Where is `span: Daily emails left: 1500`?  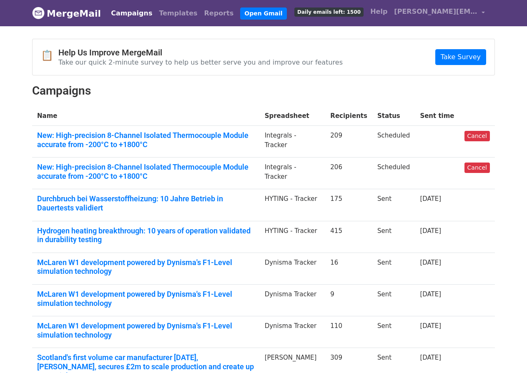
span: Daily emails left: 1500 is located at coordinates (329, 12).